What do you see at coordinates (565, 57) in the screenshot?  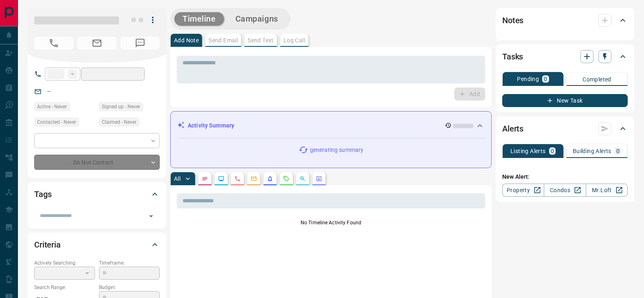 I see `div: Tasks` at bounding box center [565, 57].